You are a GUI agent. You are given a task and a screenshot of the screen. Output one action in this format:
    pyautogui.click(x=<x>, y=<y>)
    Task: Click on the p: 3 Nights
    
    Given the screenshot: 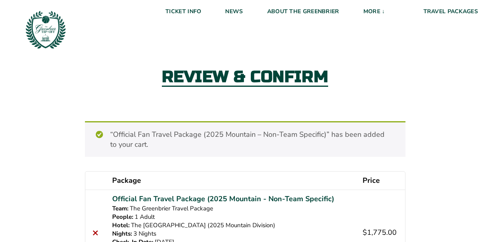 What is the action you would take?
    pyautogui.click(x=232, y=234)
    